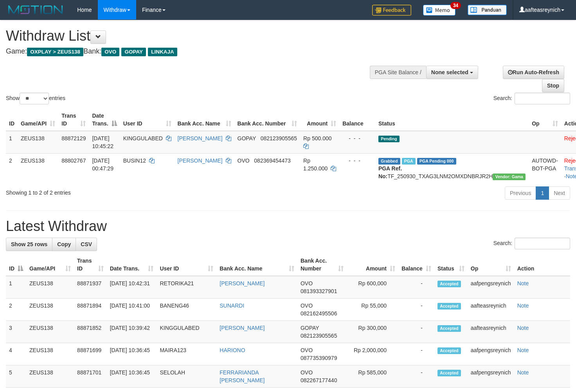  What do you see at coordinates (231, 306) in the screenshot?
I see `a: SUNARDI` at bounding box center [231, 306].